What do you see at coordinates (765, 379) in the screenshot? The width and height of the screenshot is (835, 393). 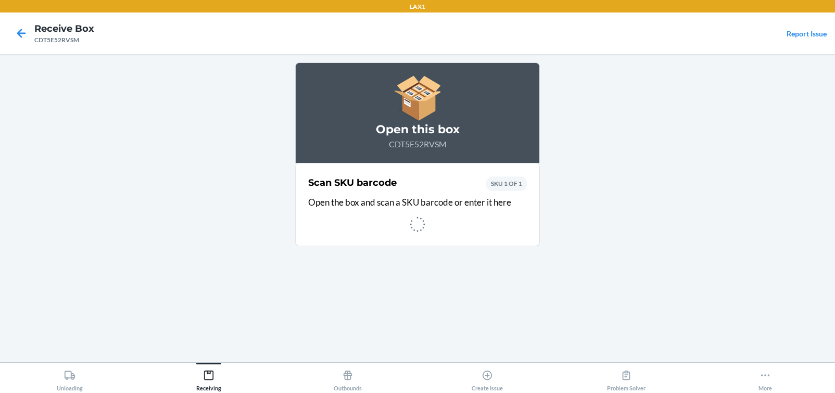 I see `div: More` at bounding box center [765, 379].